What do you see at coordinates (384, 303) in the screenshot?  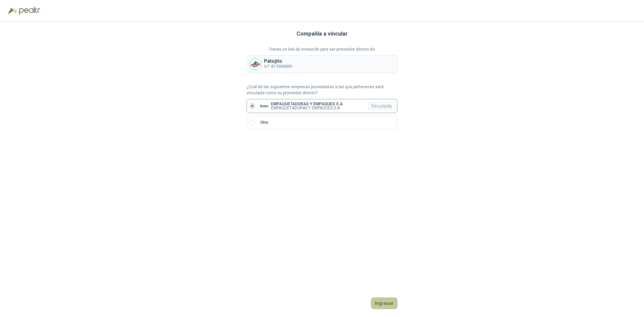 I see `button: Ingresar` at bounding box center [384, 303].